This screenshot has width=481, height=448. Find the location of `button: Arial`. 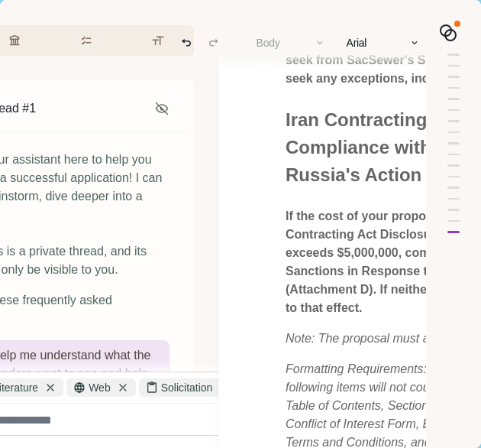

button: Arial is located at coordinates (383, 43).